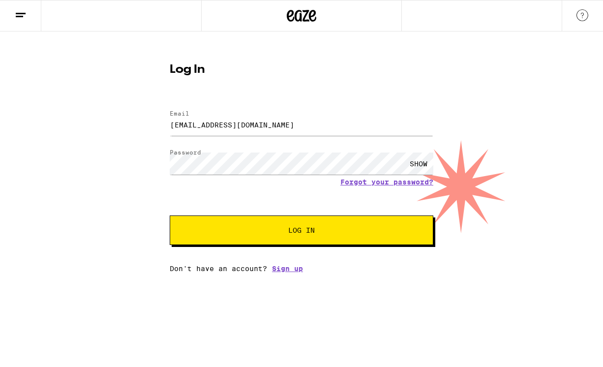  I want to click on label: Password, so click(186, 152).